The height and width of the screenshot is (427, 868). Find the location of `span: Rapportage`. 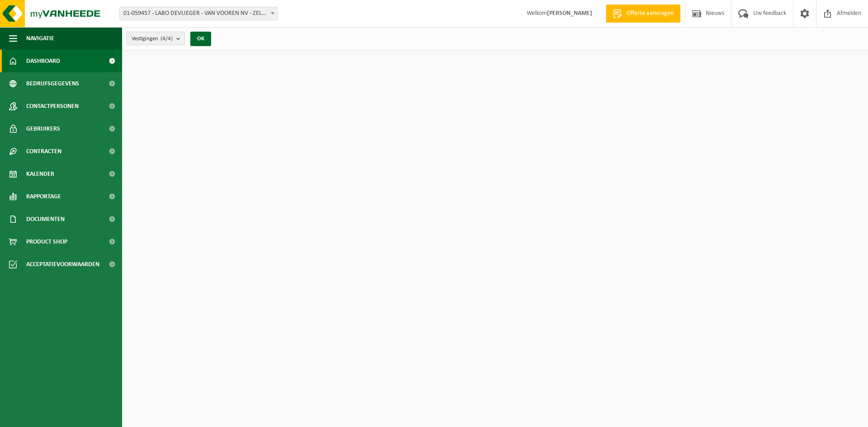

span: Rapportage is located at coordinates (44, 197).